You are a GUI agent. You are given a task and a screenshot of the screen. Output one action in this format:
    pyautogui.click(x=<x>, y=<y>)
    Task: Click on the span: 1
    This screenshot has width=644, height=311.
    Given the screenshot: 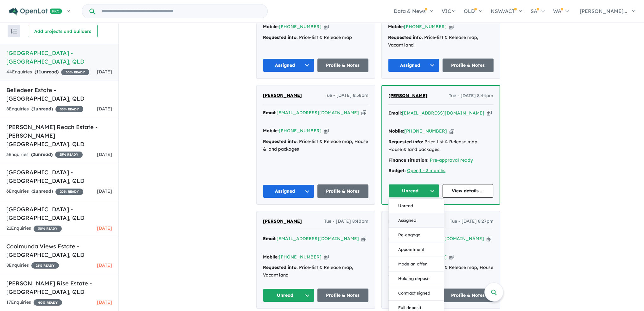 What is the action you would take?
    pyautogui.click(x=34, y=109)
    